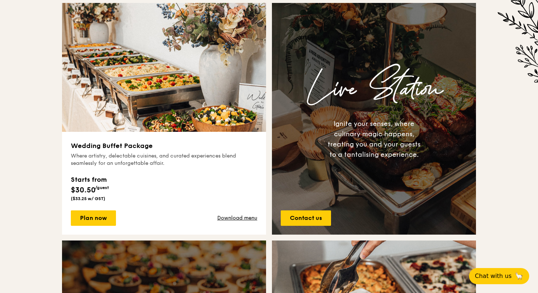  I want to click on a: Plan now, so click(93, 218).